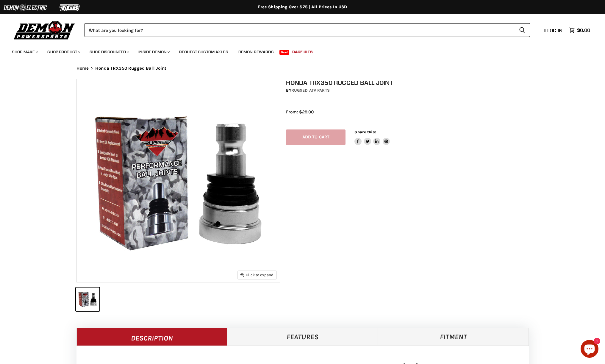 The width and height of the screenshot is (605, 364). What do you see at coordinates (311, 90) in the screenshot?
I see `a: Rugged ATV Parts` at bounding box center [311, 90].